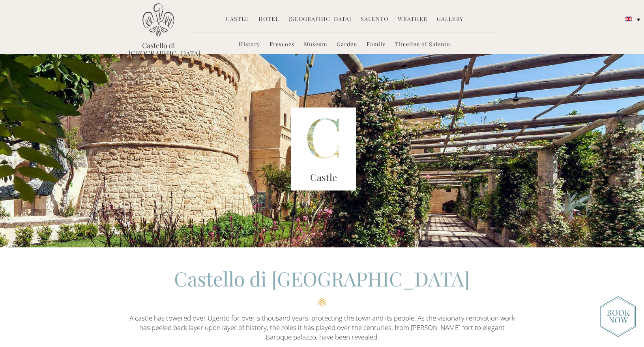  What do you see at coordinates (282, 44) in the screenshot?
I see `a: Frescoes` at bounding box center [282, 44].